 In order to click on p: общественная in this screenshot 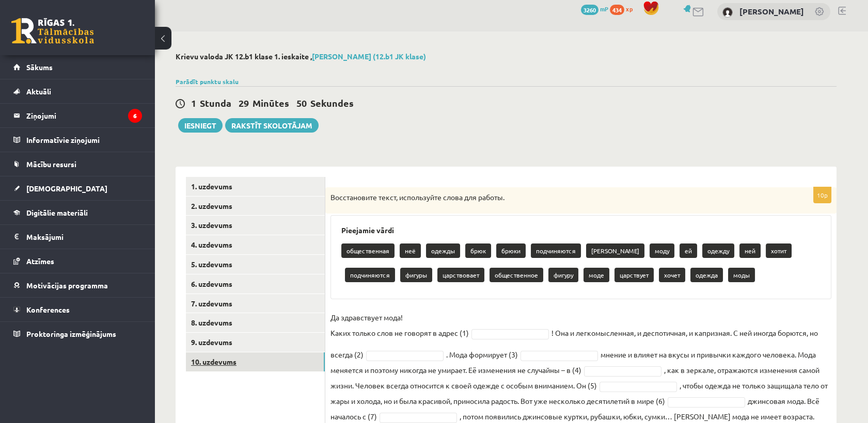, I will do `click(368, 251)`.